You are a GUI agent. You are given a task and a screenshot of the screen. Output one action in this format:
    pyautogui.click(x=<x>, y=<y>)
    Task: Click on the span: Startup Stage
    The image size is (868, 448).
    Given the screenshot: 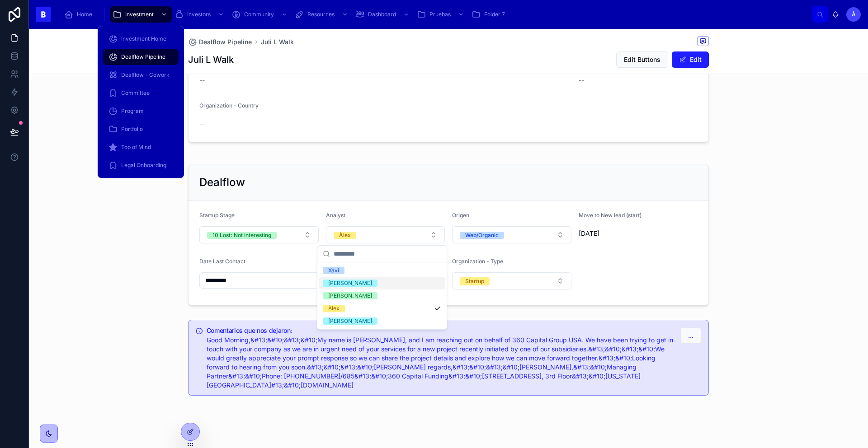 What is the action you would take?
    pyautogui.click(x=217, y=215)
    